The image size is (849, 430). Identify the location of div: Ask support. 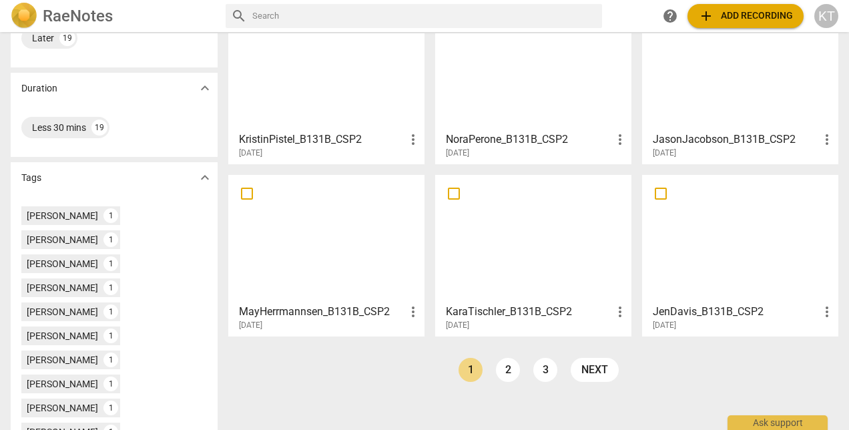
(777, 422).